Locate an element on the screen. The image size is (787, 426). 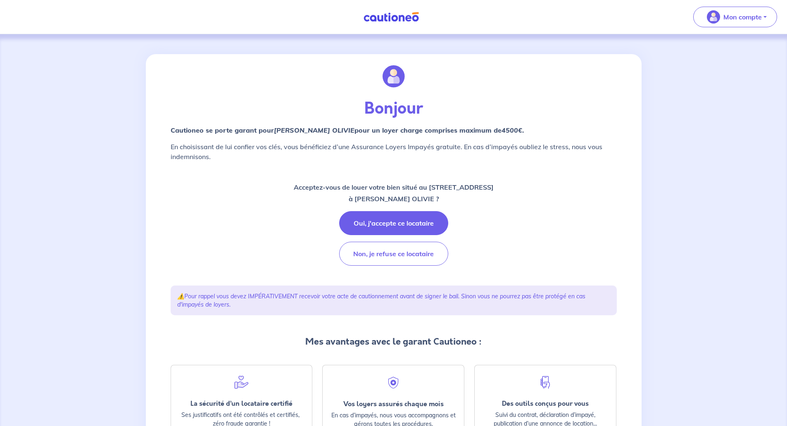
button: Oui, j'accepte ce locataire is located at coordinates (394, 223).